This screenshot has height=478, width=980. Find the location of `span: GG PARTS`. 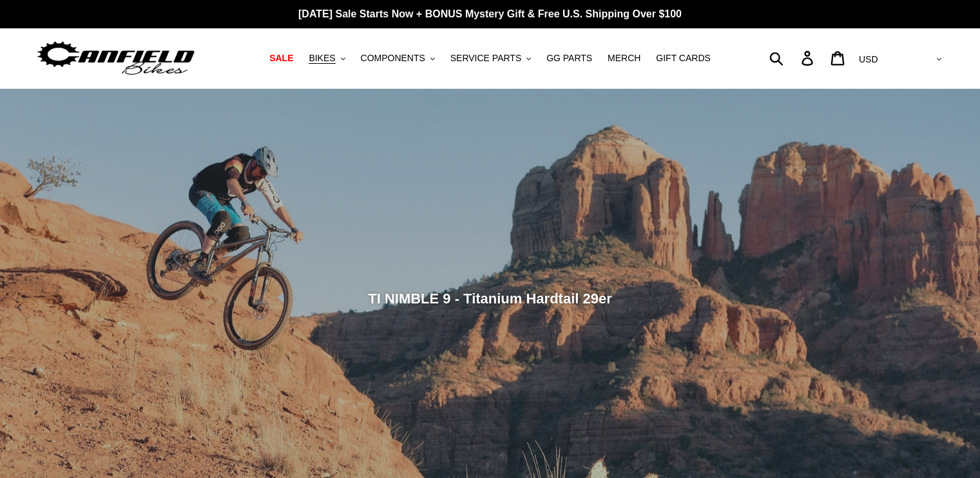

span: GG PARTS is located at coordinates (569, 58).